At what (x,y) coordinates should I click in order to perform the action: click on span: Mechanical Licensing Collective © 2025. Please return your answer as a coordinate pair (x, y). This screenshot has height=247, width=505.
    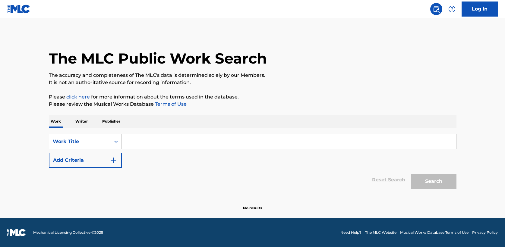
    Looking at the image, I should click on (68, 233).